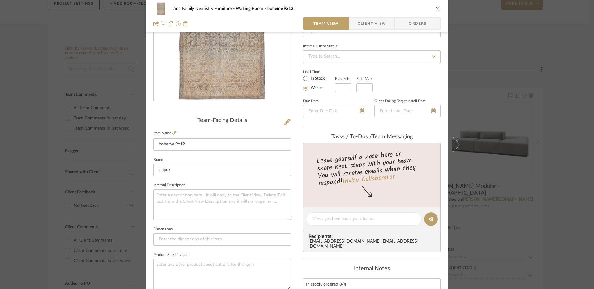  Describe the element at coordinates (326, 24) in the screenshot. I see `span: Team View` at that location.